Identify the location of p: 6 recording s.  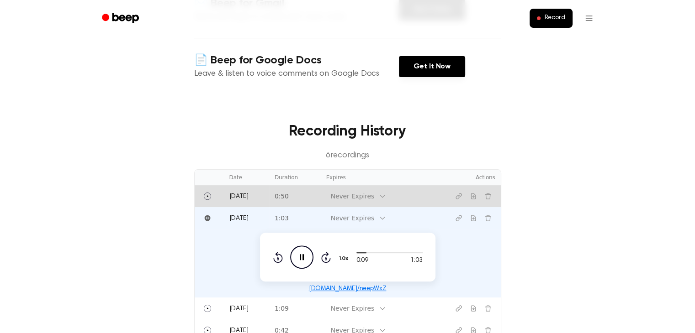
(348, 156).